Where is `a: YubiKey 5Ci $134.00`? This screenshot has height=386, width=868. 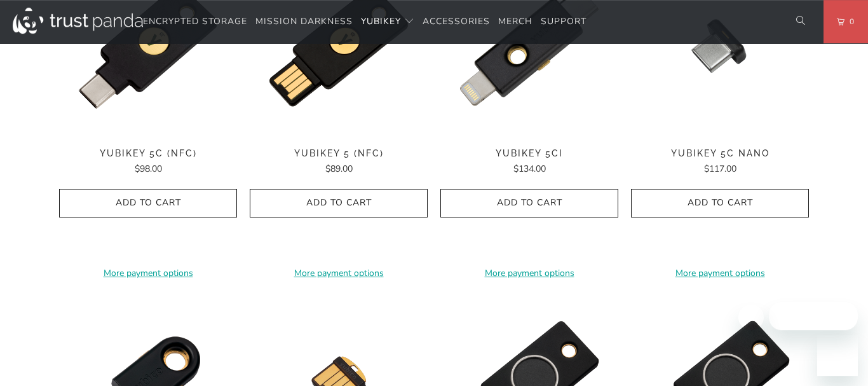 a: YubiKey 5Ci $134.00 is located at coordinates (529, 162).